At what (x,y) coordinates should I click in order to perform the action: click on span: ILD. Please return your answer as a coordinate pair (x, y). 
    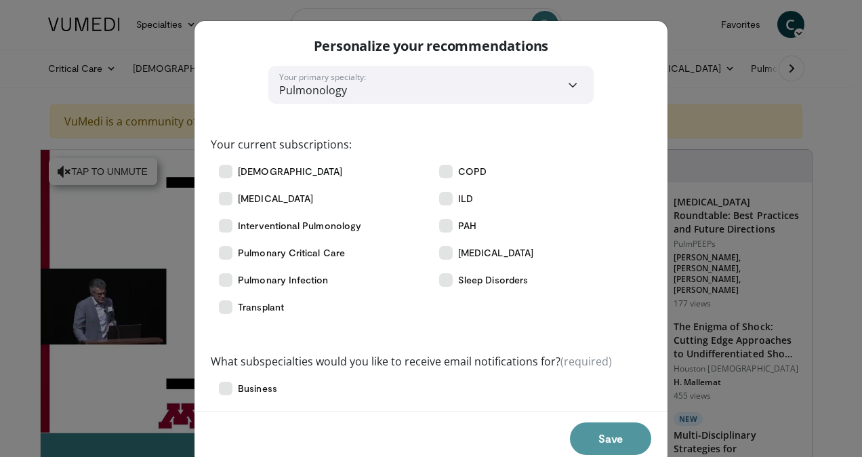
    Looking at the image, I should click on (466, 199).